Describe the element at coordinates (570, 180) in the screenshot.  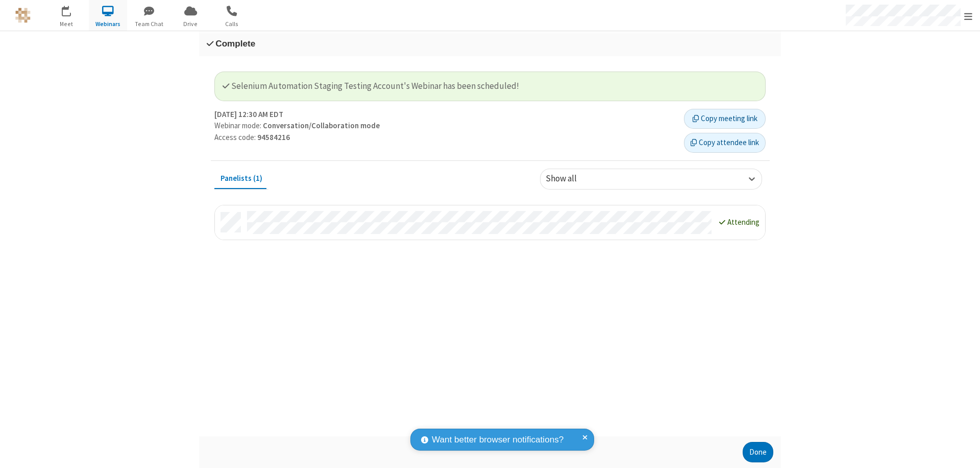
I see `div: Show all` at that location.